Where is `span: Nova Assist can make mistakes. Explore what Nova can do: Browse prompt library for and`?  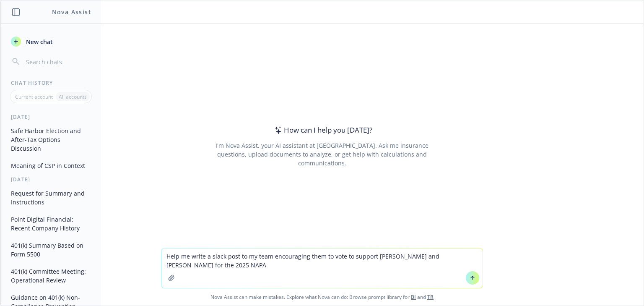
span: Nova Assist can make mistakes. Explore what Nova can do: Browse prompt library for and is located at coordinates (322, 297).